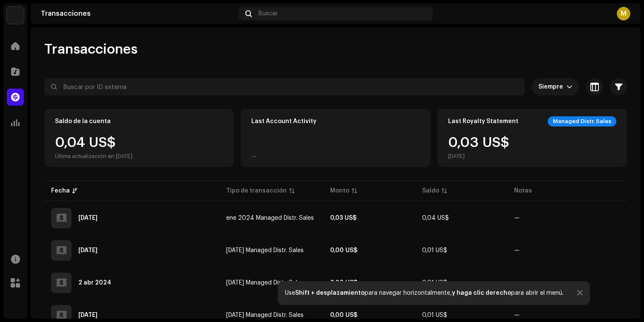 This screenshot has height=322, width=644. Describe the element at coordinates (431, 191) in the screenshot. I see `div: Saldo` at that location.